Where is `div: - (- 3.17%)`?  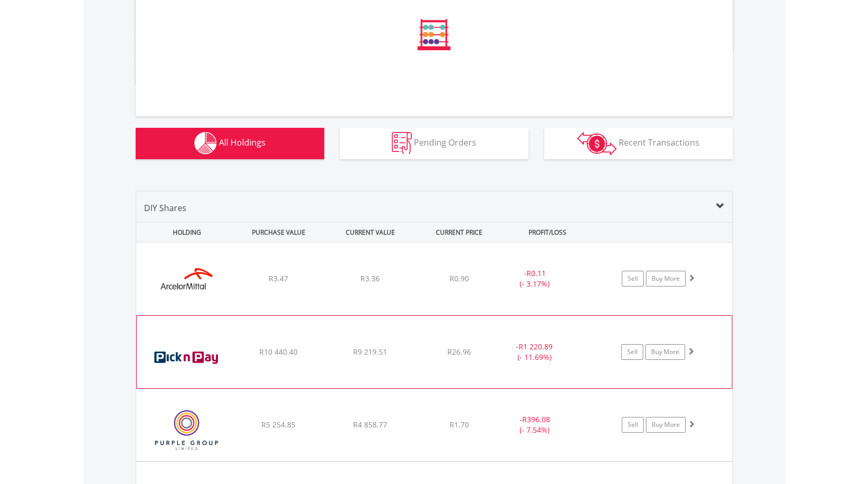 div: - (- 3.17%) is located at coordinates (535, 279).